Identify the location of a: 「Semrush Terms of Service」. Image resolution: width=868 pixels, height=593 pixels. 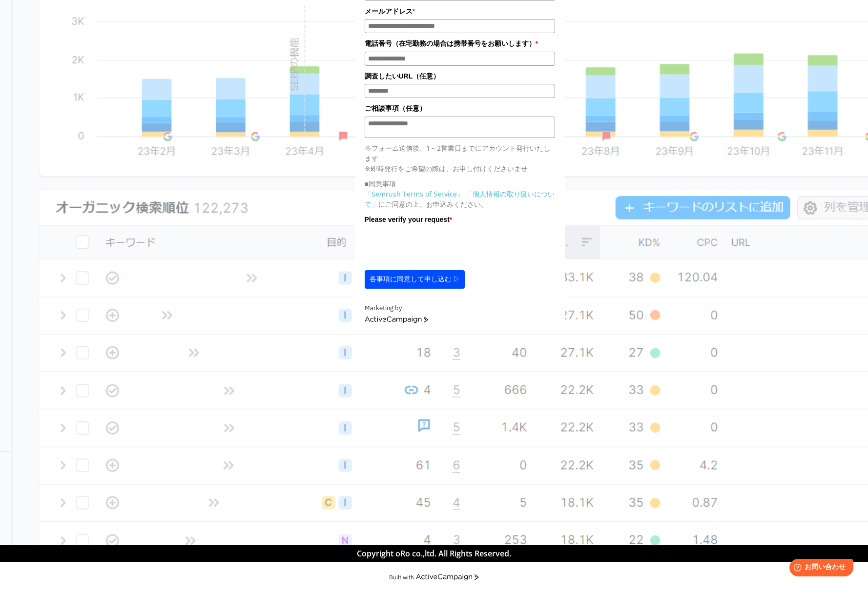
(414, 194).